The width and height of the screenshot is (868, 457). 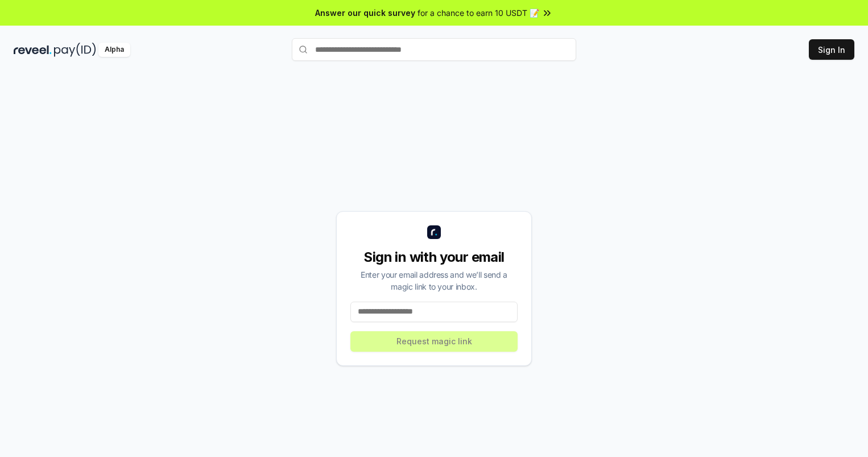 What do you see at coordinates (831, 50) in the screenshot?
I see `button: Sign In` at bounding box center [831, 50].